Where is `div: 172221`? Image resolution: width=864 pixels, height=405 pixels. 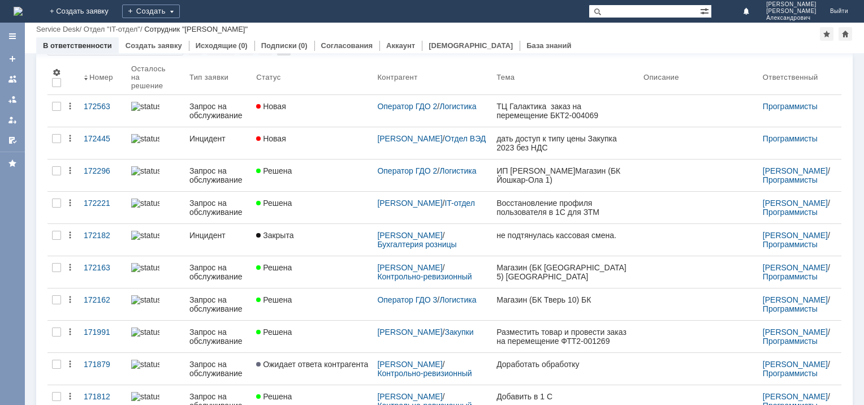
div: 172221 is located at coordinates (103, 203).